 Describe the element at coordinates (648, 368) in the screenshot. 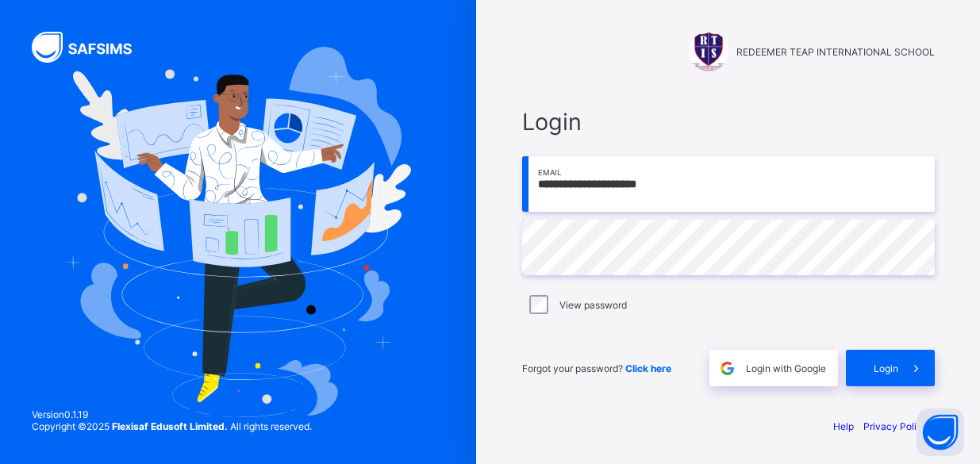

I see `a: Click here` at that location.